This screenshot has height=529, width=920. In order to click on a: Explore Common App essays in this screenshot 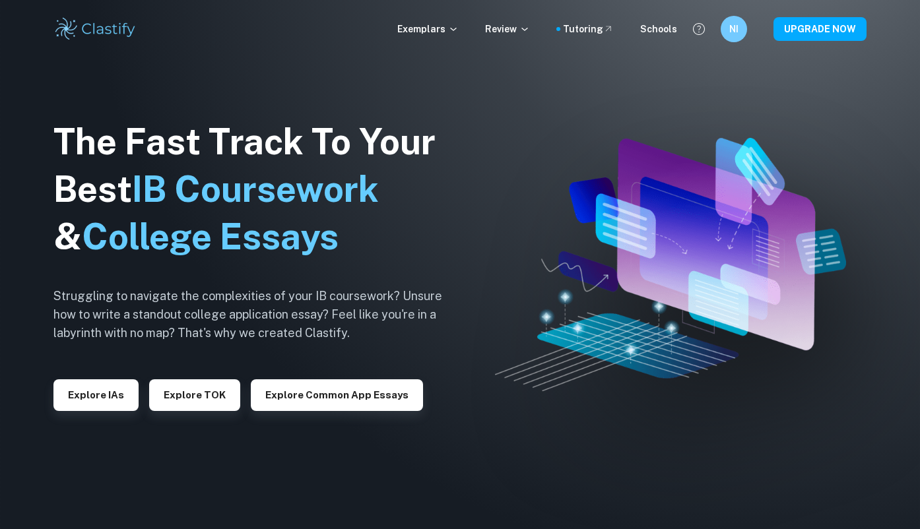, I will do `click(336, 394)`.